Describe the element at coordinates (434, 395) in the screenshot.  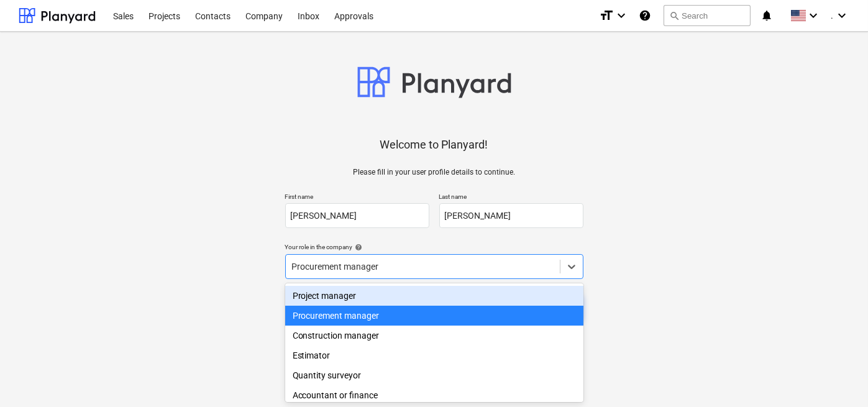
I see `div: Accountant or finance` at that location.